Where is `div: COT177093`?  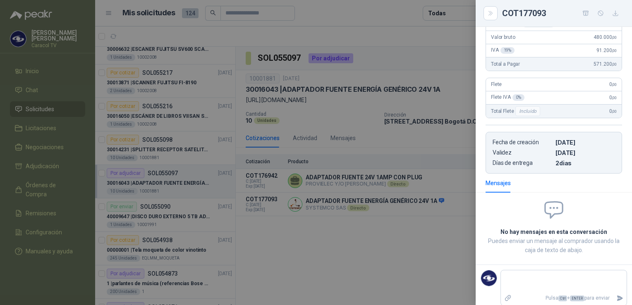 div: COT177093 is located at coordinates (562, 13).